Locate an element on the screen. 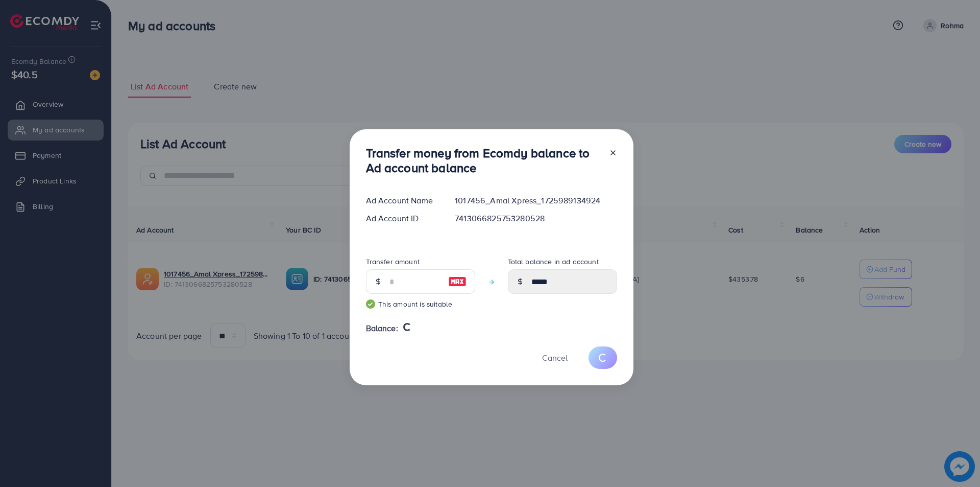  label: Transfer amount is located at coordinates (392, 261).